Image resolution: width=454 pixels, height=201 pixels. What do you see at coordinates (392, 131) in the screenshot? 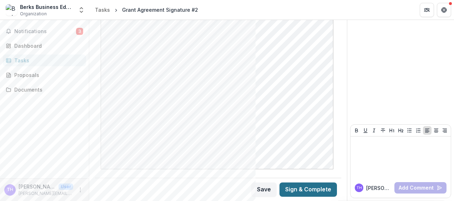
I see `button: Heading 1` at bounding box center [392, 131].